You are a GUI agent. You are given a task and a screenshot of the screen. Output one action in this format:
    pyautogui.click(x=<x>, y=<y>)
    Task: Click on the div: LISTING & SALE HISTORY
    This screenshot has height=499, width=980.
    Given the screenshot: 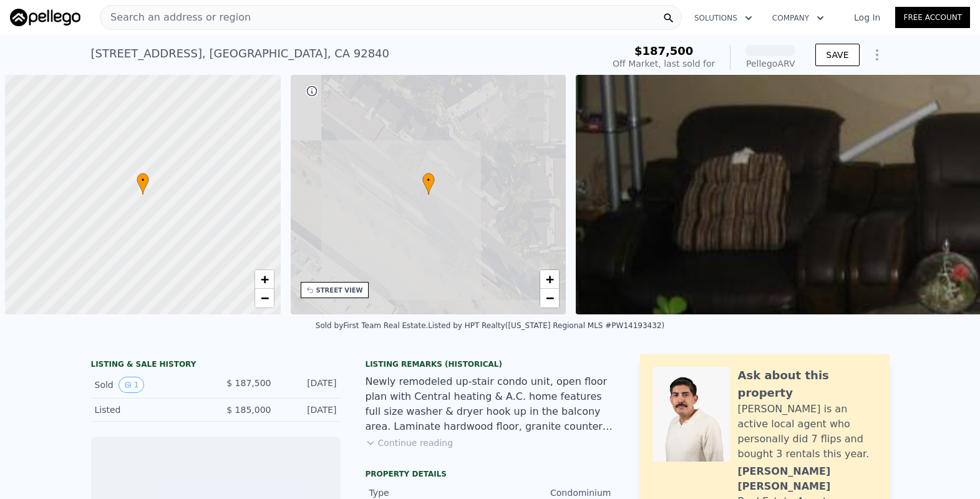 What is the action you would take?
    pyautogui.click(x=216, y=365)
    